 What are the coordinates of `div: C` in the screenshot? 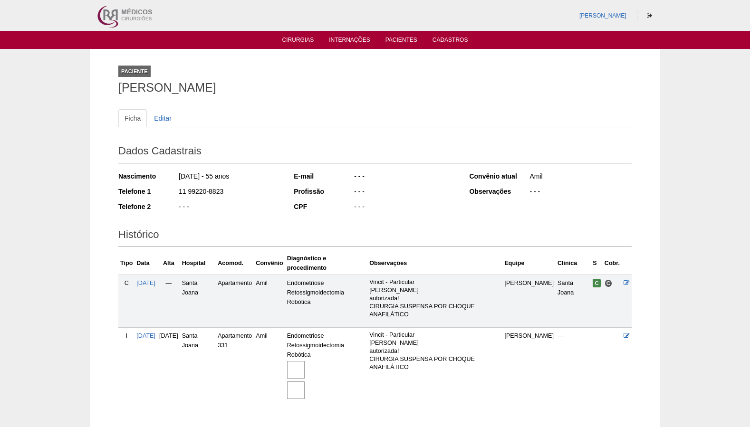 It's located at (126, 283).